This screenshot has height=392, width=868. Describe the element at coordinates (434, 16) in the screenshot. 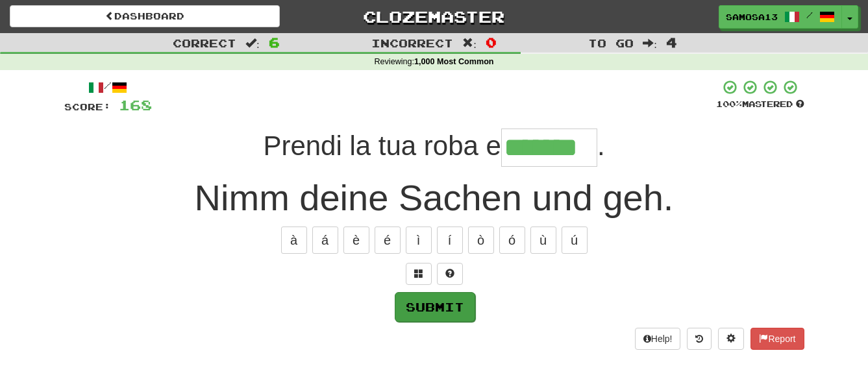

I see `a: Clozemaster` at that location.